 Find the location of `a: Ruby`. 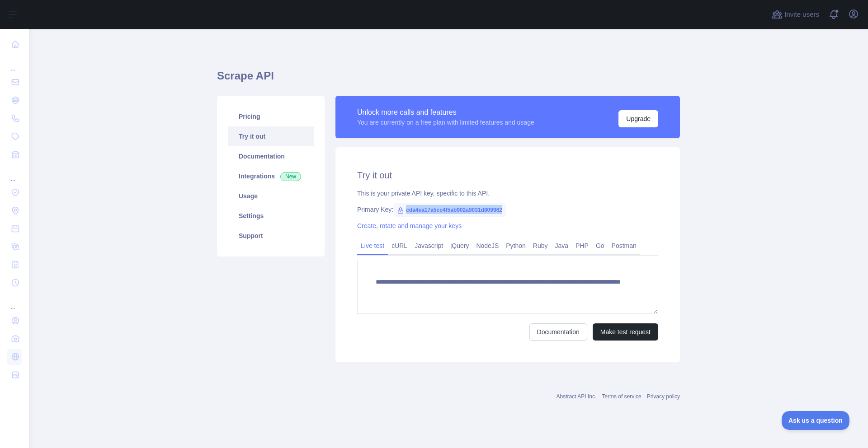

a: Ruby is located at coordinates (540, 245).